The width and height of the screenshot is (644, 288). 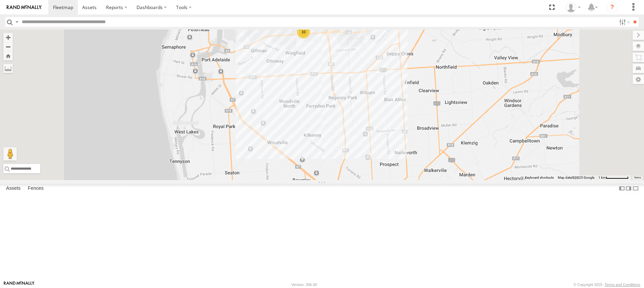 I want to click on button: Zoom in, so click(x=8, y=38).